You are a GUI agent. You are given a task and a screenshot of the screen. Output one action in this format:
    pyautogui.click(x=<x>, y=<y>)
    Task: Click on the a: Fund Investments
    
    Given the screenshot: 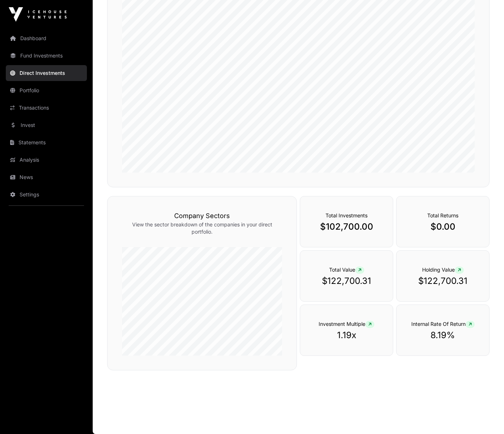 What is the action you would take?
    pyautogui.click(x=46, y=56)
    